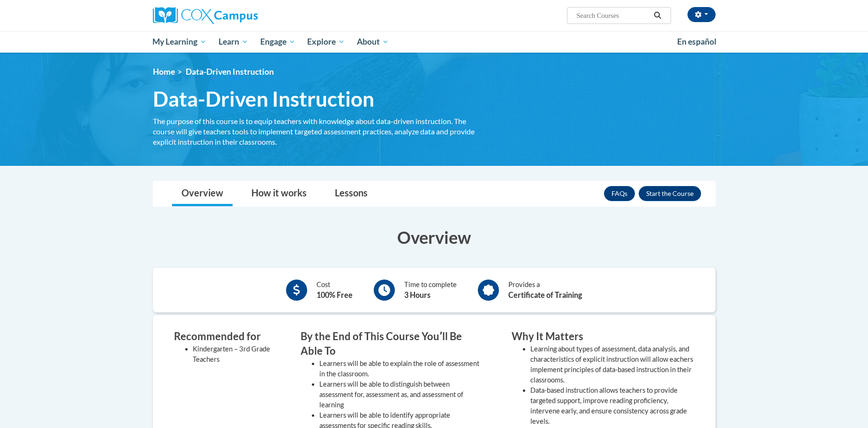 The height and width of the screenshot is (428, 868). What do you see at coordinates (603, 336) in the screenshot?
I see `h3: Why It Matters` at bounding box center [603, 336].